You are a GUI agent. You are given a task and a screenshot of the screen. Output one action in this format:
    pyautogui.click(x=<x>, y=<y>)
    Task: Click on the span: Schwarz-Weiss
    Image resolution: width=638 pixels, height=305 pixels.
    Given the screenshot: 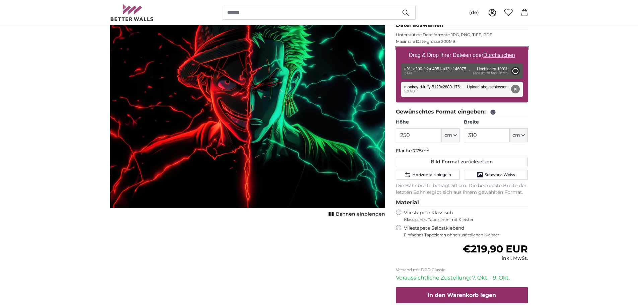 What is the action you would take?
    pyautogui.click(x=499, y=175)
    